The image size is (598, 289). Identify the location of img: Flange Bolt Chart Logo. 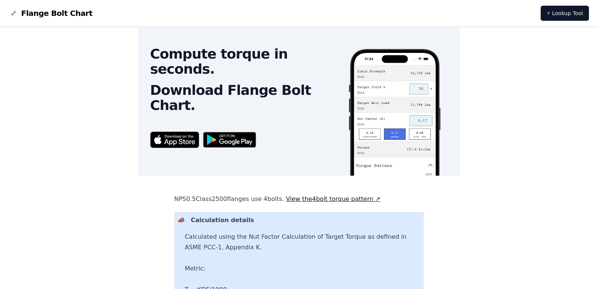
(14, 13).